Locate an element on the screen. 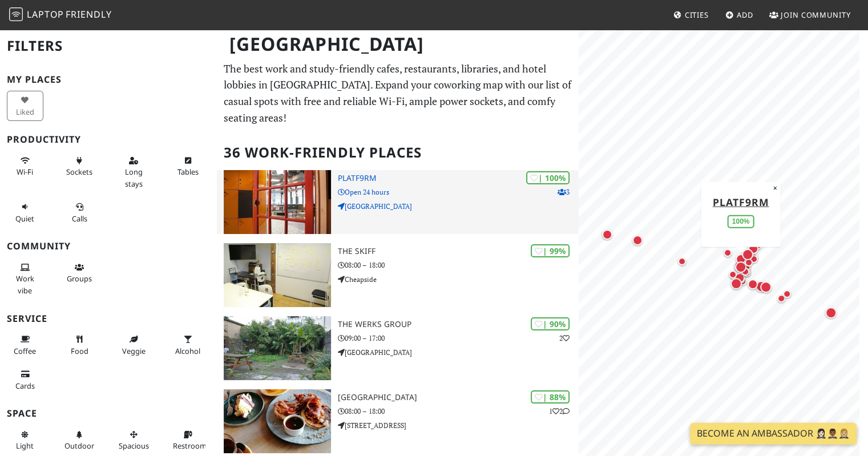 This screenshot has width=868, height=456. h3: The Werks Group is located at coordinates (458, 324).